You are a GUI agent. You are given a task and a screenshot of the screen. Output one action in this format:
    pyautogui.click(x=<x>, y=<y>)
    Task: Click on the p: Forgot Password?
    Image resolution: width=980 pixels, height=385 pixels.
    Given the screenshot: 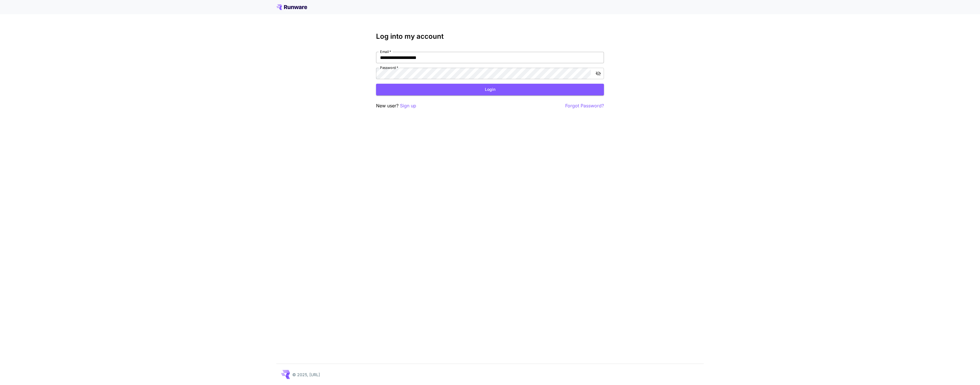 What is the action you would take?
    pyautogui.click(x=585, y=106)
    